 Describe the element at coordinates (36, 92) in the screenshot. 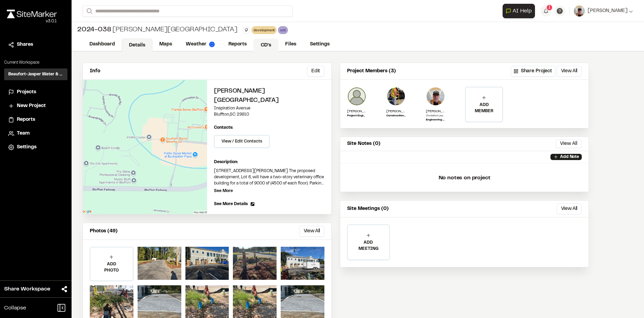

I see `a: Projects` at that location.